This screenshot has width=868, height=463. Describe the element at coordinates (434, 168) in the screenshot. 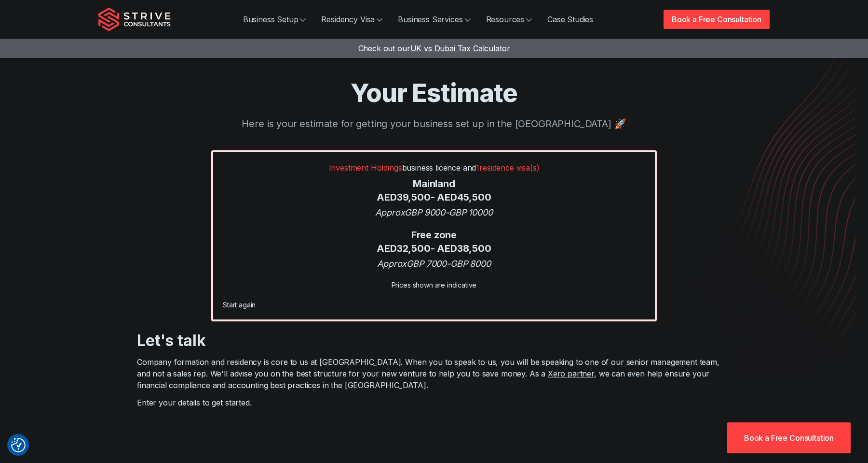

I see `p: business licence and` at that location.